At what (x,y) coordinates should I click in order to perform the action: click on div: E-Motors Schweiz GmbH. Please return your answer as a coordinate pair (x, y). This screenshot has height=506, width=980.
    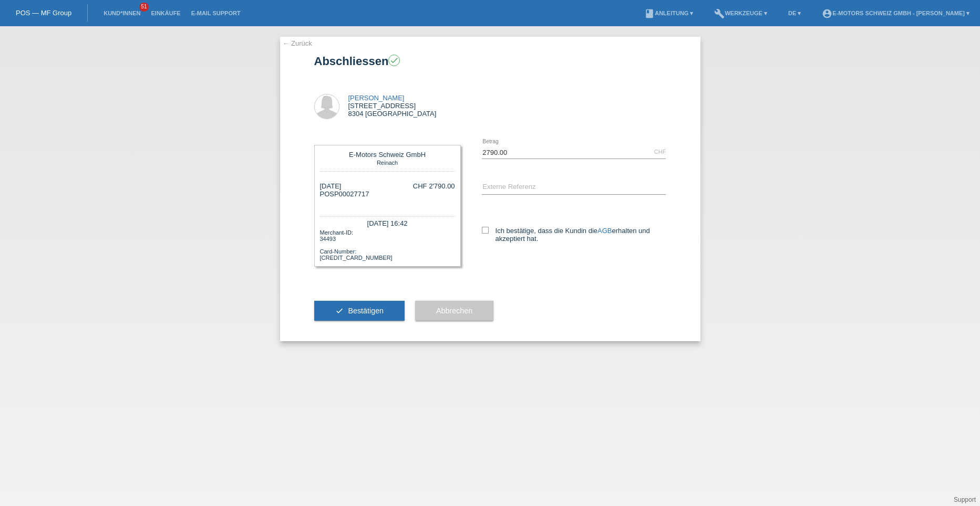
    Looking at the image, I should click on (388, 154).